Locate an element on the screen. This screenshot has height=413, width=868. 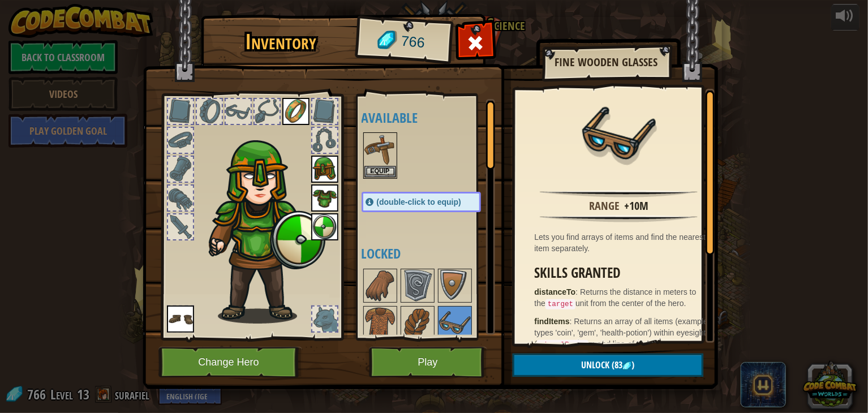
span: Returns the distance in meters to the unit from the center of the hero. is located at coordinates (616, 298).